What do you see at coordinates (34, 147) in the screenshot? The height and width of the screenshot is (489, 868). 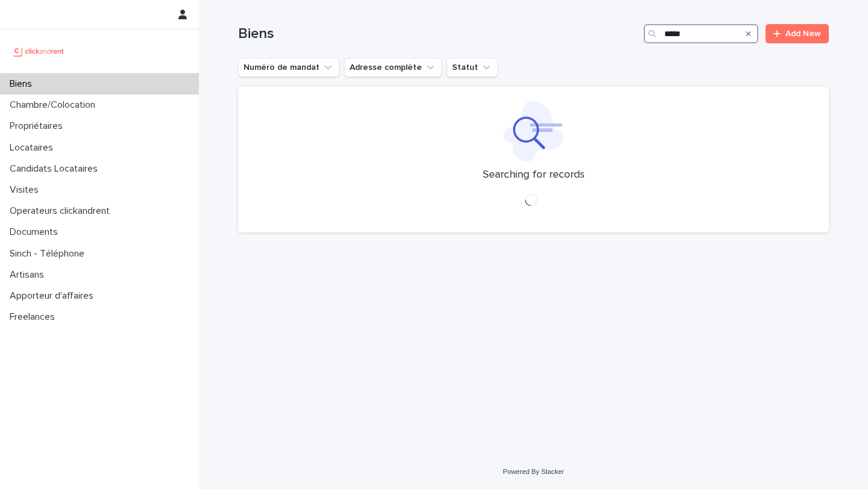 I see `p: Locataires` at bounding box center [34, 147].